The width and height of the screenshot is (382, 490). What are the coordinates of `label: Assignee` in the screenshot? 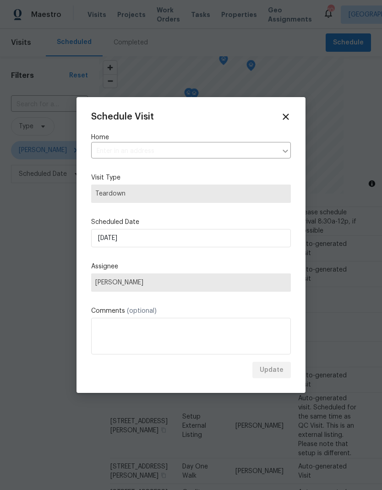 It's located at (191, 267).